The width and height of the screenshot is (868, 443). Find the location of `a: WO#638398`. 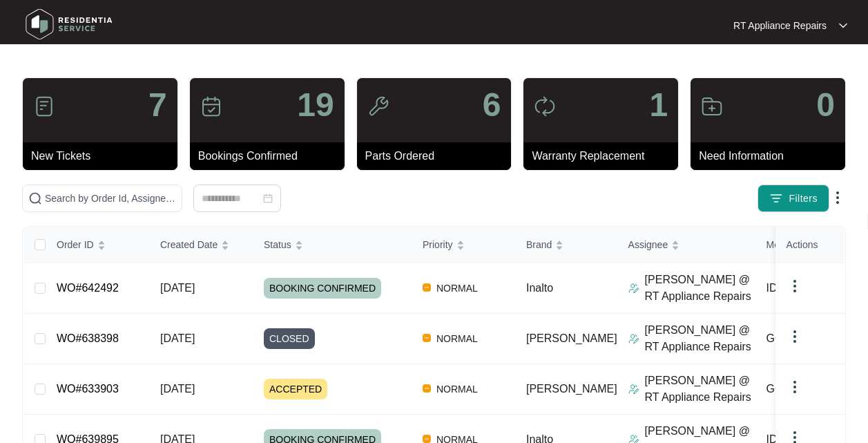

a: WO#638398 is located at coordinates (88, 337).